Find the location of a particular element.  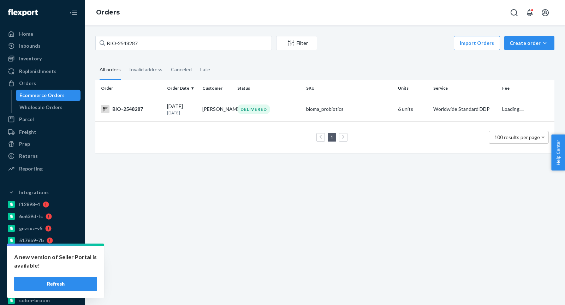

div: Create order is located at coordinates (530, 43).